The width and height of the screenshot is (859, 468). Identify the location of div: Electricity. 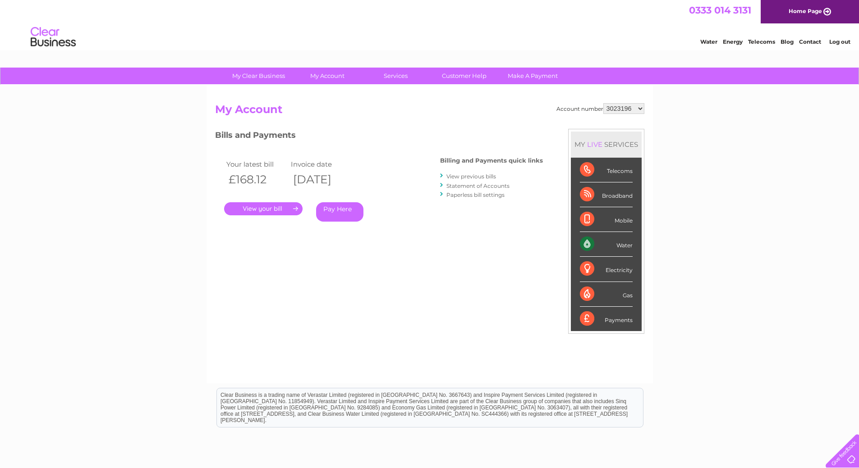
(606, 269).